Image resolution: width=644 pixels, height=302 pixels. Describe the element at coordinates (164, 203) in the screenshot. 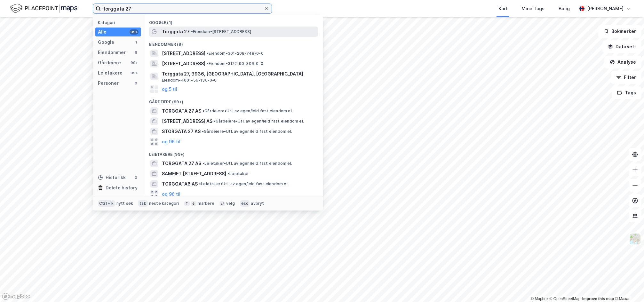

I see `div: neste kategori` at that location.